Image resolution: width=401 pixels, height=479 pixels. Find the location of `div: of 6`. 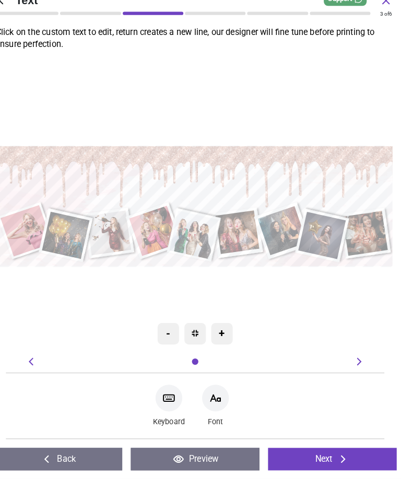

div: of 6 is located at coordinates (387, 26).